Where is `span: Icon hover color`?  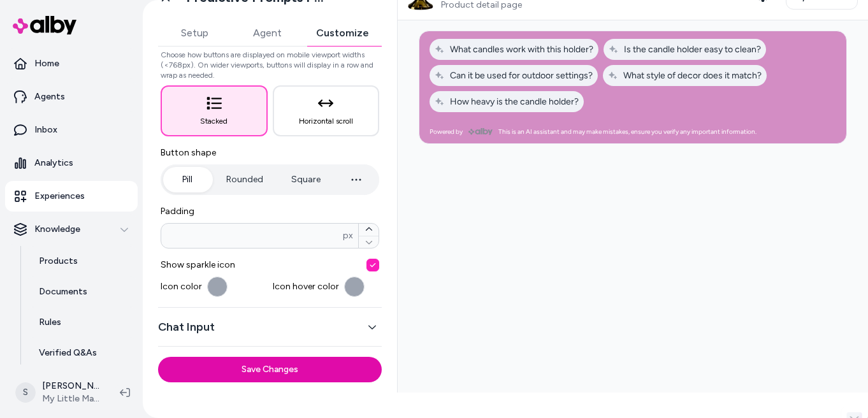
span: Icon hover color is located at coordinates (306, 287).